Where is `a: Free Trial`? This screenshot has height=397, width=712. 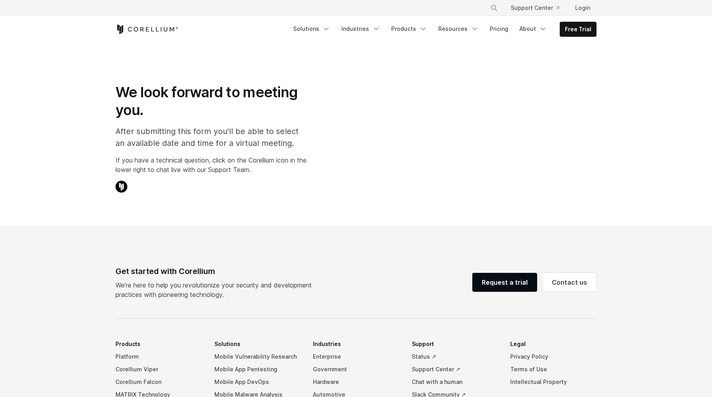 a: Free Trial is located at coordinates (578, 29).